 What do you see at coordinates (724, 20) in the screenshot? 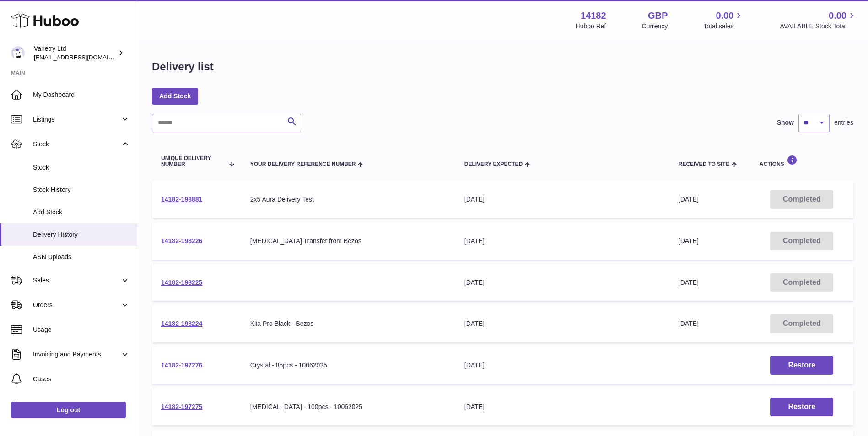
I see `a: 0.00 Total sales` at bounding box center [724, 20].